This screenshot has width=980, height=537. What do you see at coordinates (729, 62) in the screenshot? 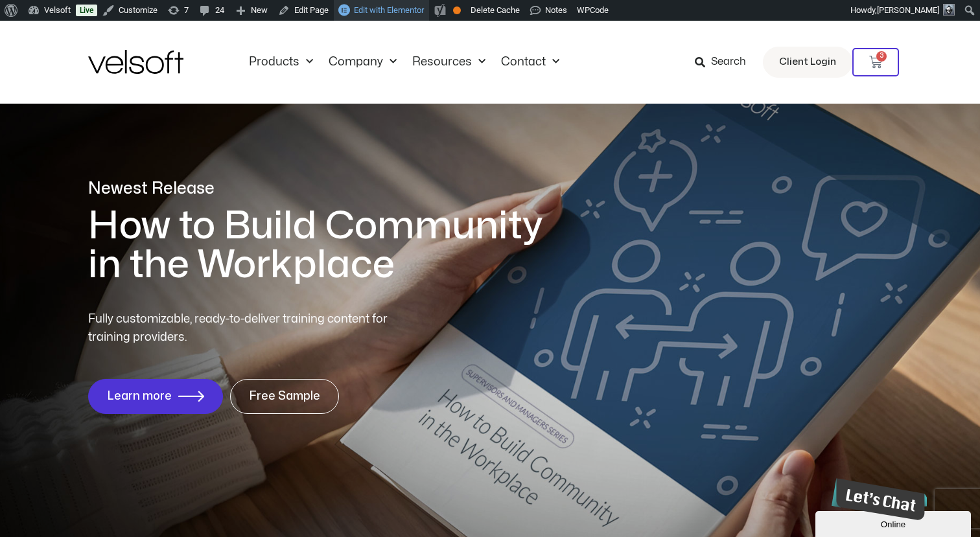
I see `span: Search` at bounding box center [729, 62].